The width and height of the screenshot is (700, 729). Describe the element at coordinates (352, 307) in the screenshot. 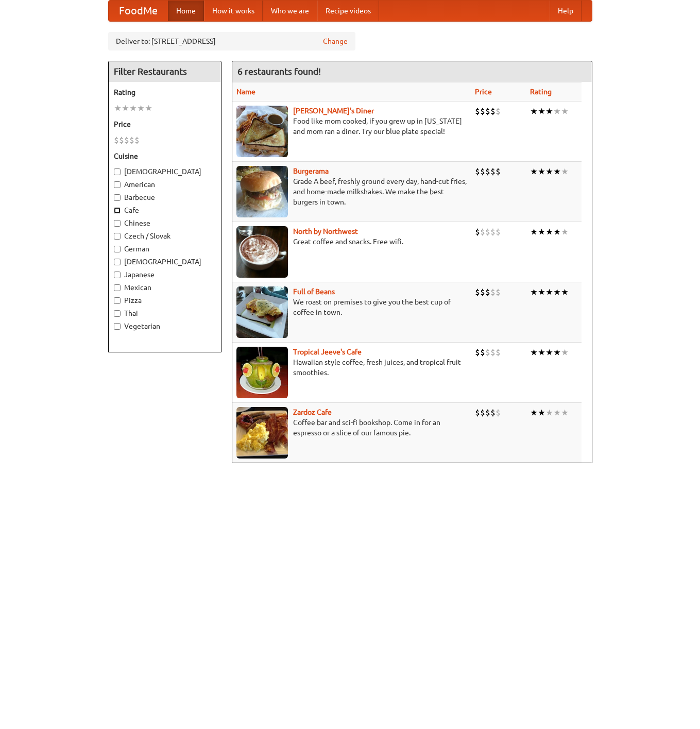

I see `p: We roast on premises to give you the best cup of coffee in town.` at that location.